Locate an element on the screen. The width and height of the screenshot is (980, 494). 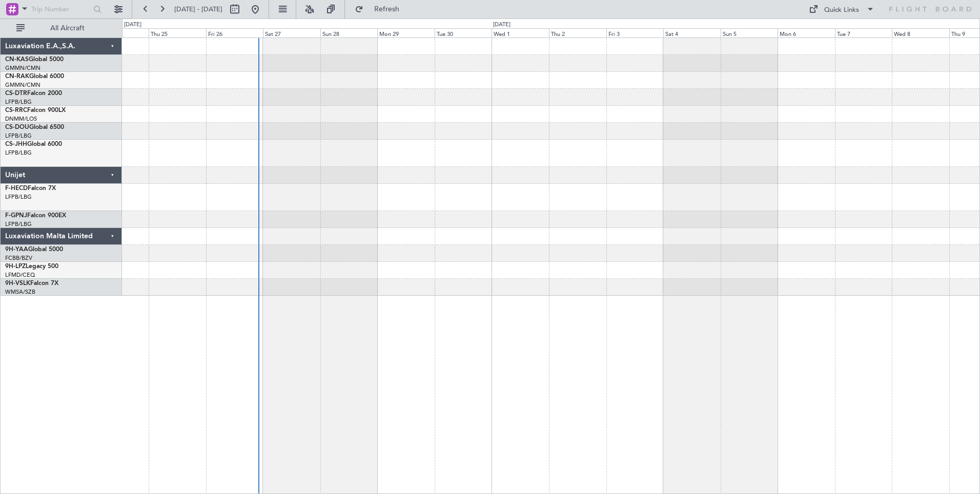
div: Wed 1 is located at coordinates (520, 33).